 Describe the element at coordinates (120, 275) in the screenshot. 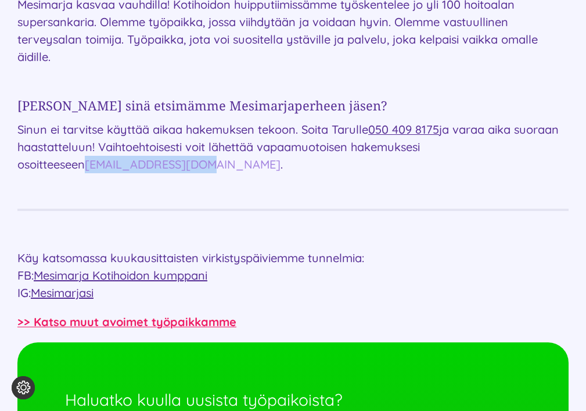

I see `a: Mesimarja Kotihoidon kumppani` at that location.